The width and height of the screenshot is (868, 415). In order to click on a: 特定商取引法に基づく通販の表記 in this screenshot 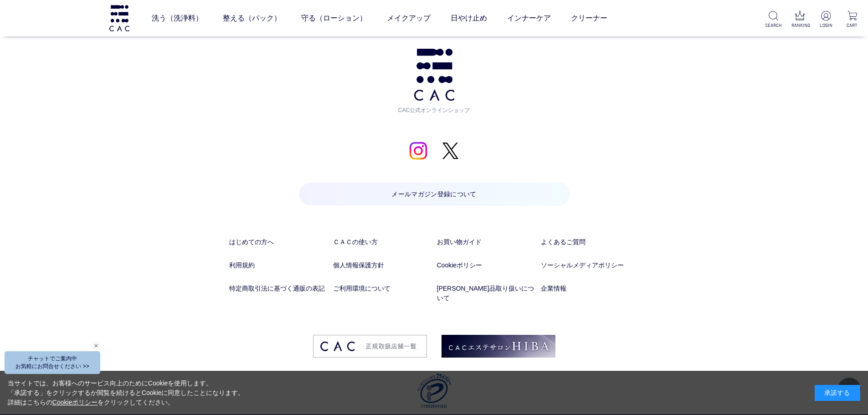, I will do `click(278, 288)`.